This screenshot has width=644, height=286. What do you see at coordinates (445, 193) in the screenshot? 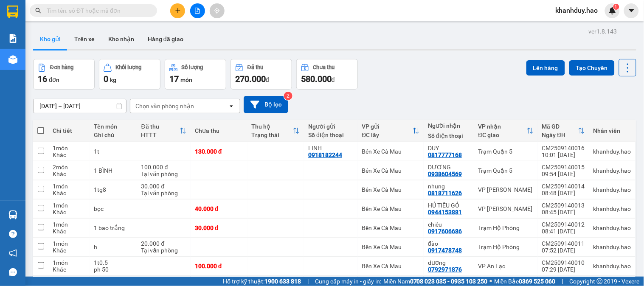
I see `div: 0818711626` at bounding box center [445, 193].